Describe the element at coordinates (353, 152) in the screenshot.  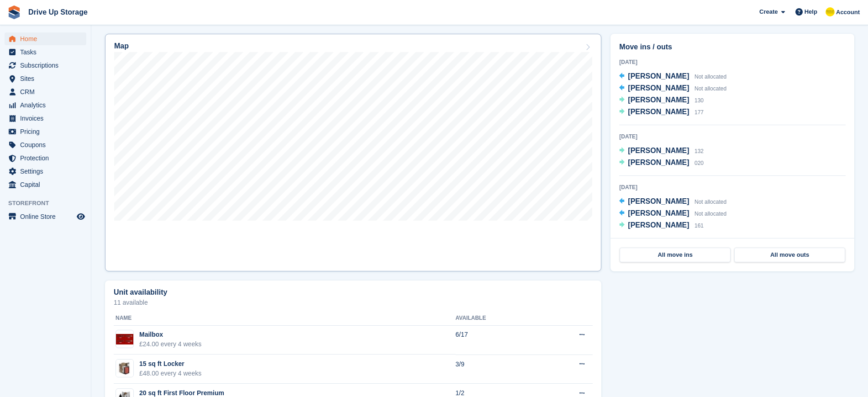
I see `a: Map` at that location.